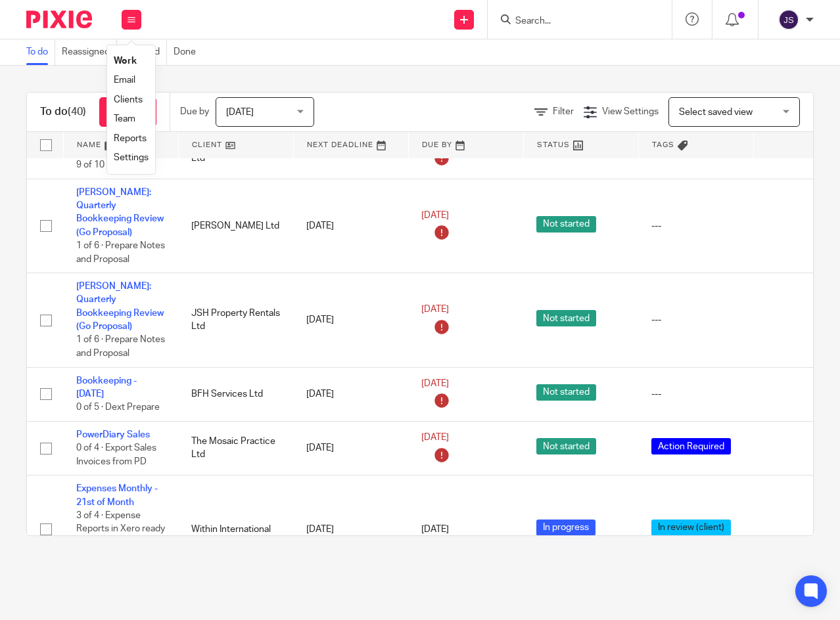  What do you see at coordinates (630, 112) in the screenshot?
I see `span: View Settings` at bounding box center [630, 112].